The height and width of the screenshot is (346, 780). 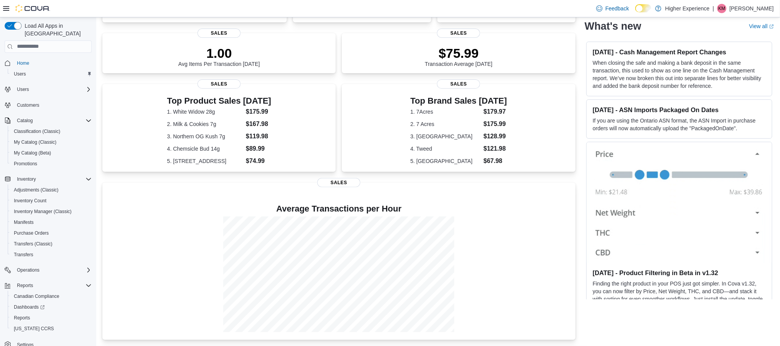 I want to click on a: Purchase Orders, so click(x=31, y=233).